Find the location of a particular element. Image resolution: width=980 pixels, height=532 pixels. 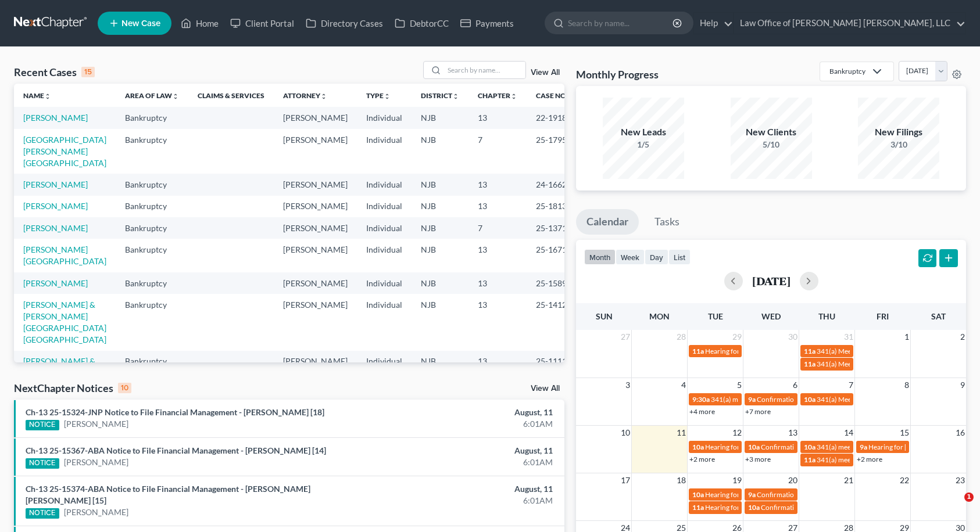

span: Sat is located at coordinates (938, 316).